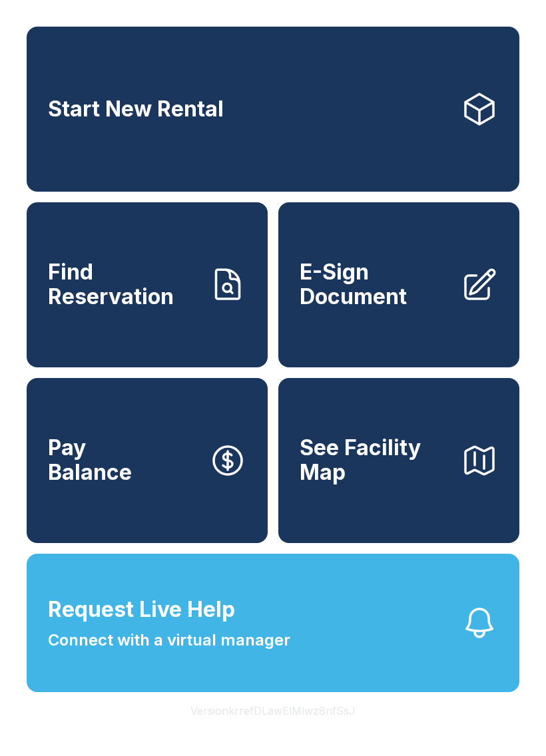  I want to click on a: Find Reservation, so click(147, 285).